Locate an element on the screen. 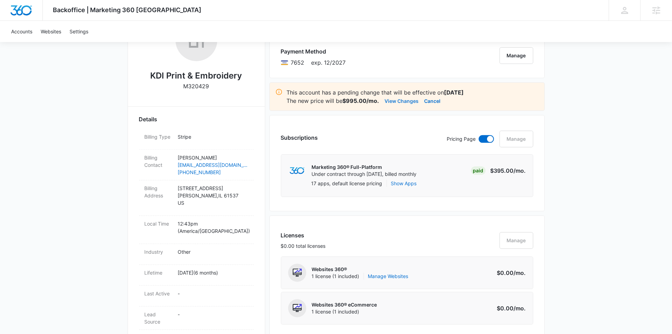  p: Other is located at coordinates (213, 252).